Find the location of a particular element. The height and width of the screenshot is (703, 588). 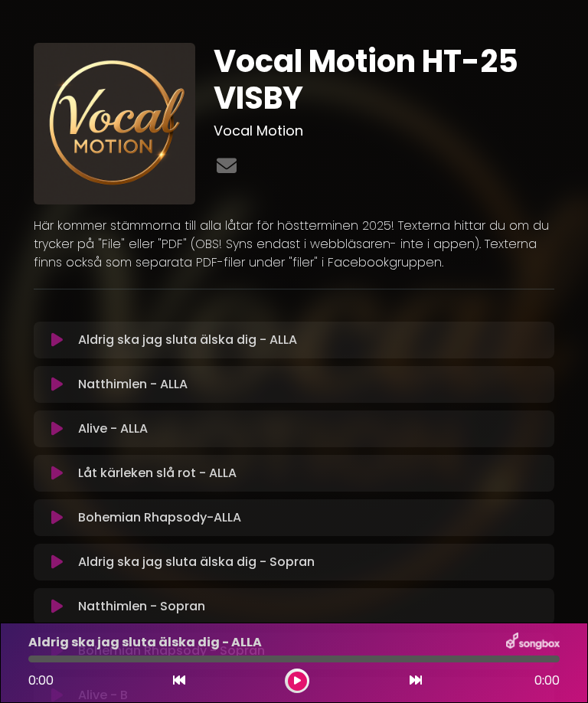

p: Natthimlen - Sopran is located at coordinates (141, 607).